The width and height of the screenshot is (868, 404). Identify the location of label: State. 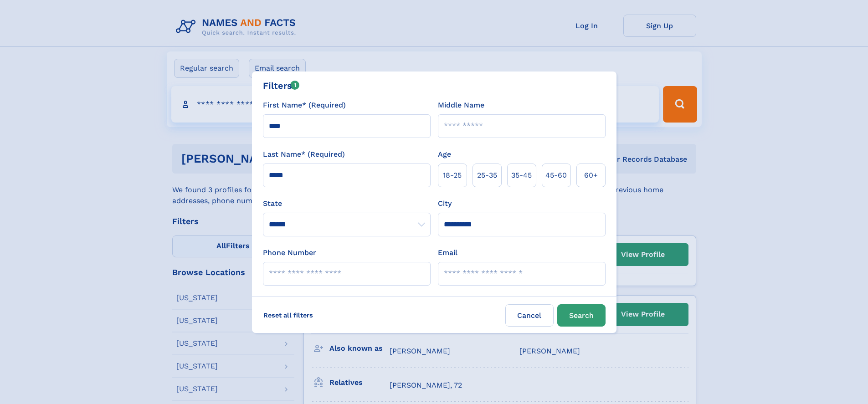
(347, 203).